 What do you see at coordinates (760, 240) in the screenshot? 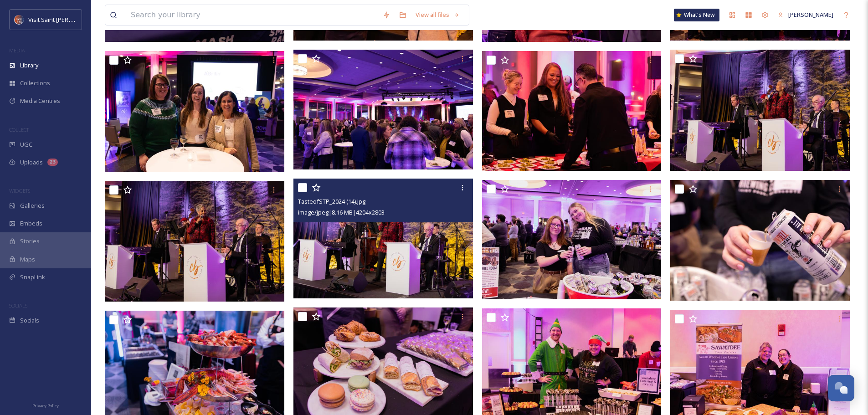
I see `img: TasteofSTP_2024 (12).jpg` at bounding box center [760, 240].